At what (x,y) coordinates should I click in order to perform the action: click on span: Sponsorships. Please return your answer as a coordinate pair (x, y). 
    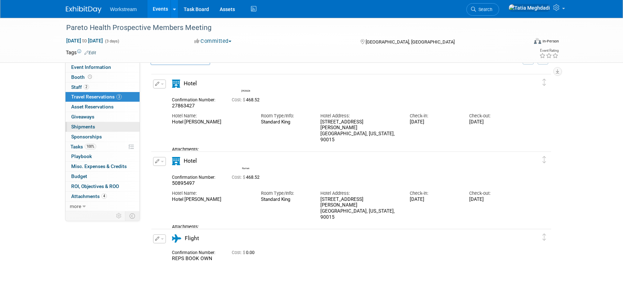
    Looking at the image, I should click on (87, 136).